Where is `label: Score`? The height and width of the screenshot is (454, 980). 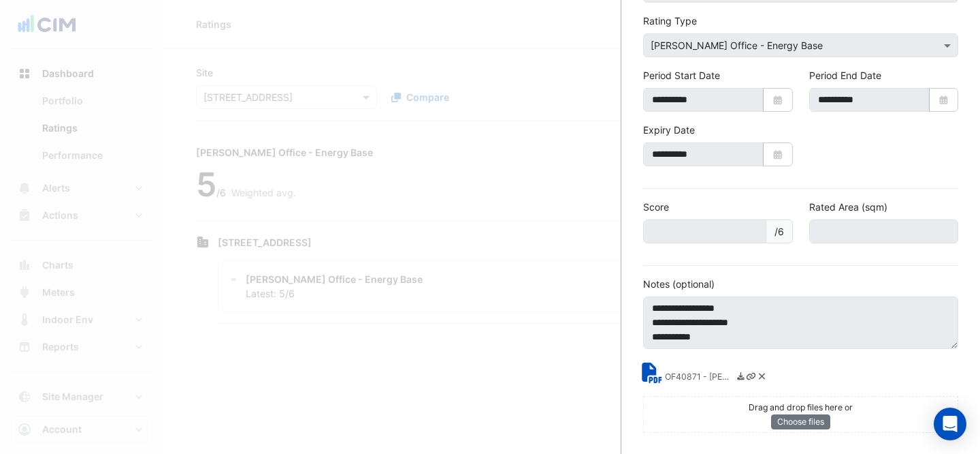 label: Score is located at coordinates (656, 206).